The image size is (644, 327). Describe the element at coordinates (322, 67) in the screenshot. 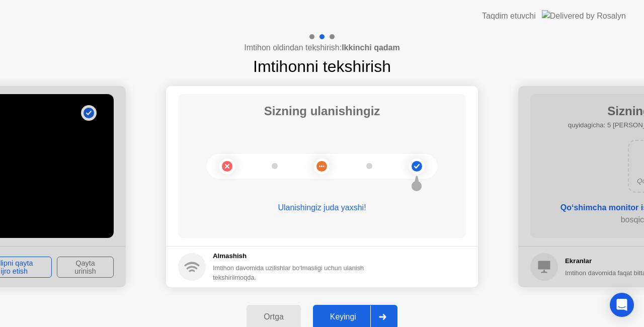

I see `h1: Imtihonni tekshirish` at that location.